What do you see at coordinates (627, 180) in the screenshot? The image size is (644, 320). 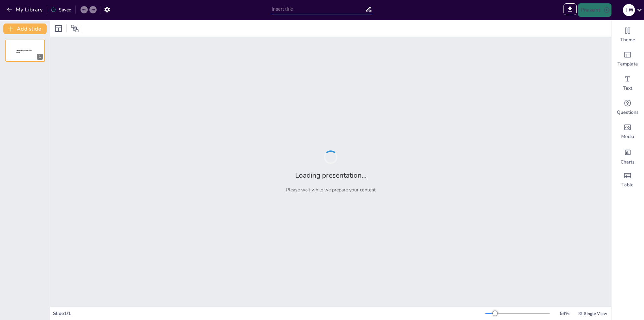 I see `div: Add a table` at bounding box center [627, 180].